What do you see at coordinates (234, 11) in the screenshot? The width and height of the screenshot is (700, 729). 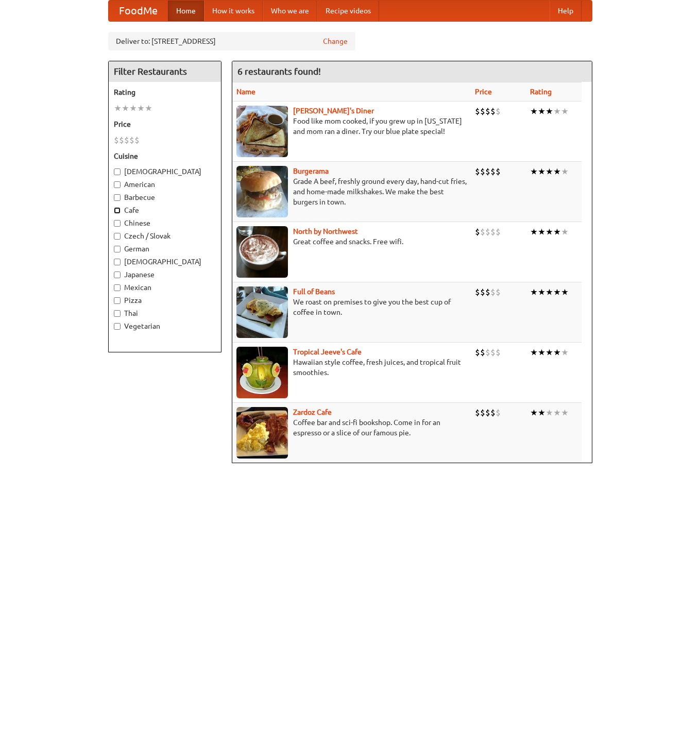 I see `a: How it works` at bounding box center [234, 11].